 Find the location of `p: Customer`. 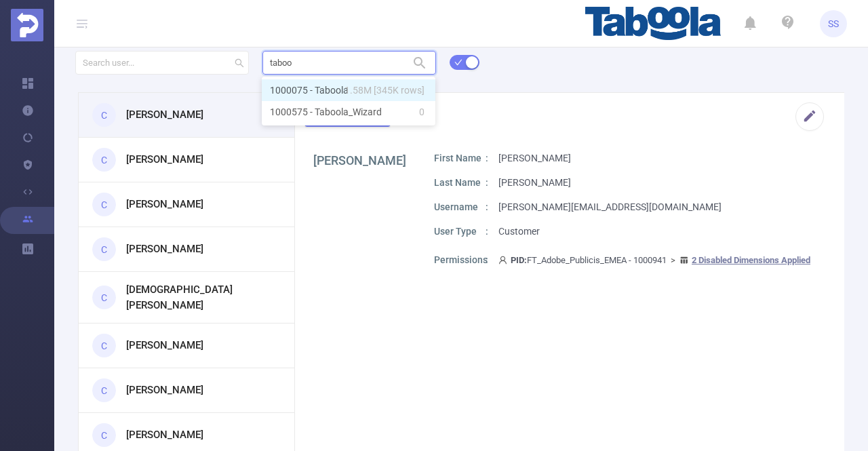

p: Customer is located at coordinates (519, 231).